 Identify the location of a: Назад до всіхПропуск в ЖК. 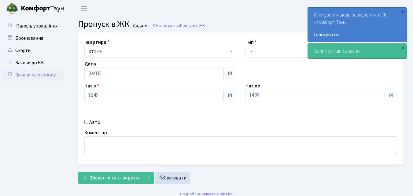
(178, 25).